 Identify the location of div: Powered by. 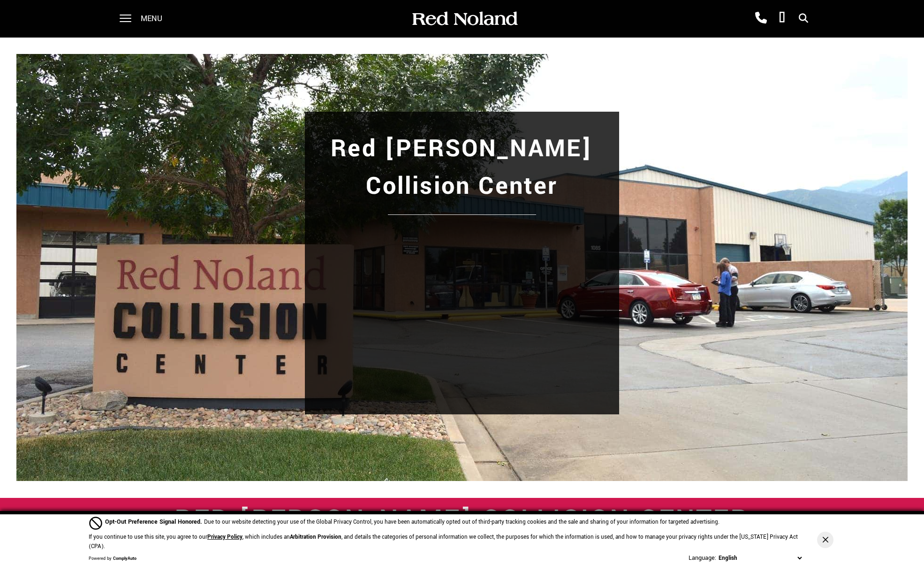
(112, 559).